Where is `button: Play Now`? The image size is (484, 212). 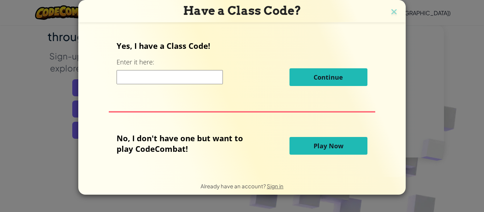 button: Play Now is located at coordinates (329, 146).